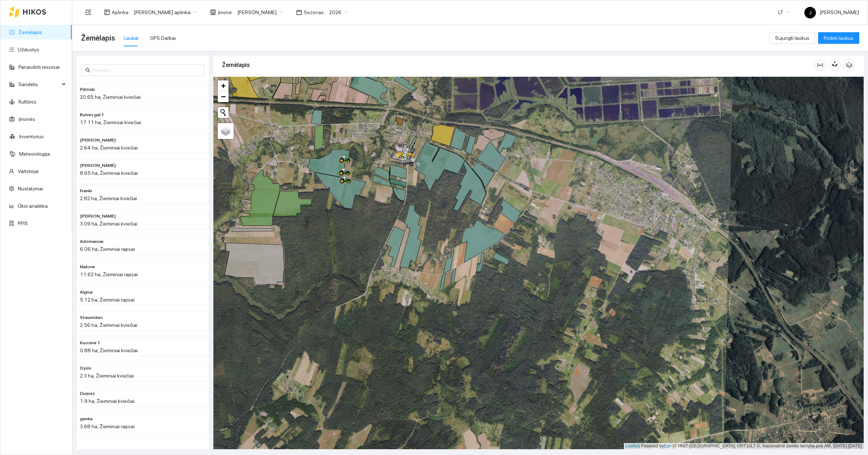 The height and width of the screenshot is (455, 868). What do you see at coordinates (27, 102) in the screenshot?
I see `a: Kultūros` at bounding box center [27, 102].